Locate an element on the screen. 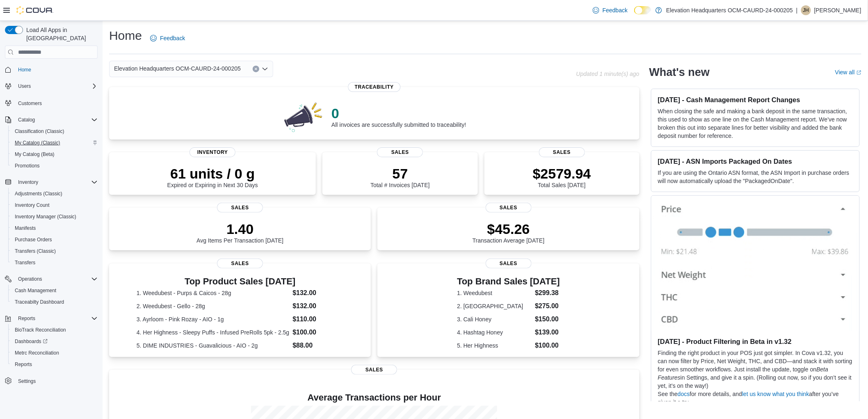 The image size is (868, 419). button: Users is located at coordinates (24, 86).